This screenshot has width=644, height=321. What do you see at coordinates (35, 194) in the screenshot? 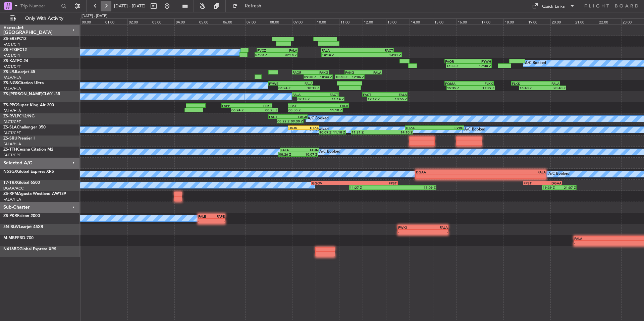
I see `a: ZS-RPMAgusta Westland AW139` at bounding box center [35, 194].